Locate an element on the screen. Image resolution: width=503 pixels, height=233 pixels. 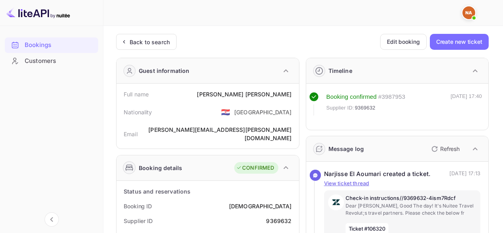
div: # 3987953 is located at coordinates (392, 97).